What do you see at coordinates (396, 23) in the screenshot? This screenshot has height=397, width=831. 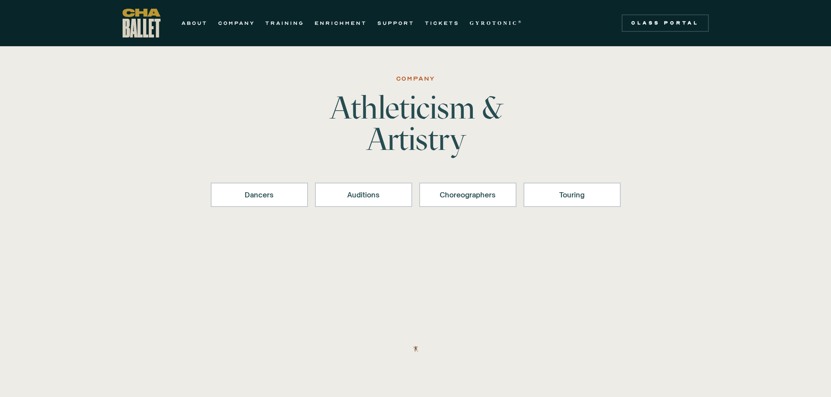 I see `a: SUPPORT` at bounding box center [396, 23].